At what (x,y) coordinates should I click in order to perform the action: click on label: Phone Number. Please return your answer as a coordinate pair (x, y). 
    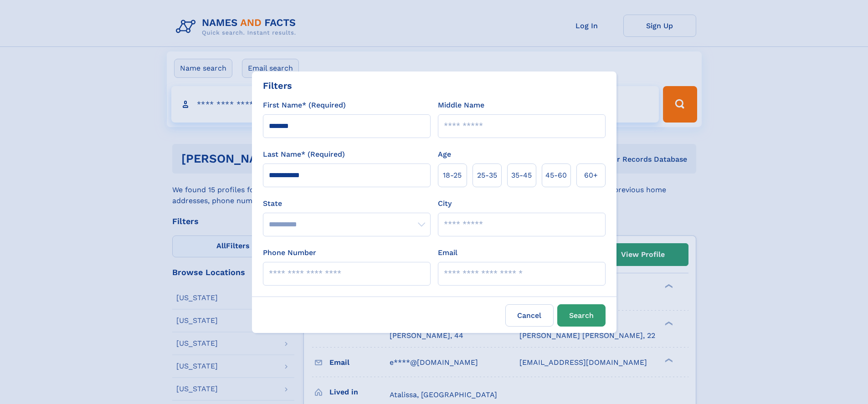
    Looking at the image, I should click on (289, 253).